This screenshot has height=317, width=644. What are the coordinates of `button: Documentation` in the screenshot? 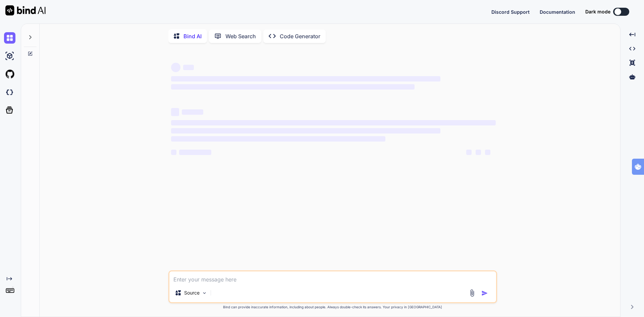 It's located at (557, 12).